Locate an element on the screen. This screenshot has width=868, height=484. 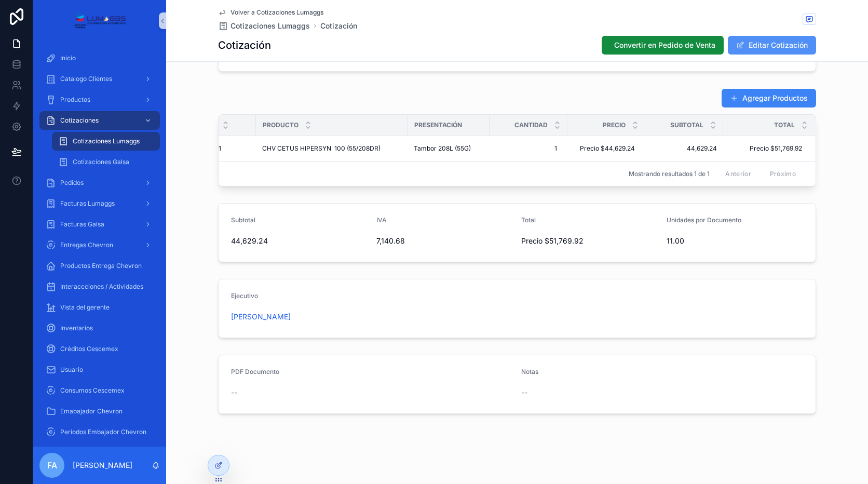
img: App logo is located at coordinates (99, 20).